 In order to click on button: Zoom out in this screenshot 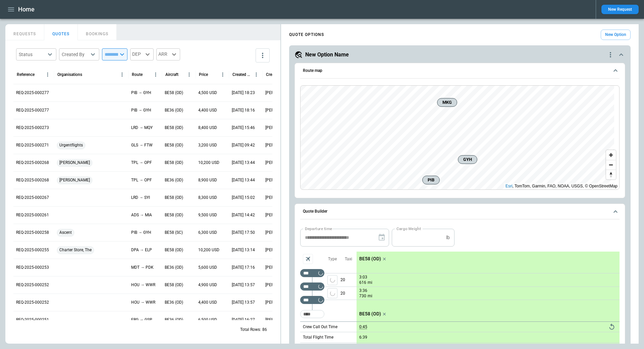, I will do `click(611, 165)`.